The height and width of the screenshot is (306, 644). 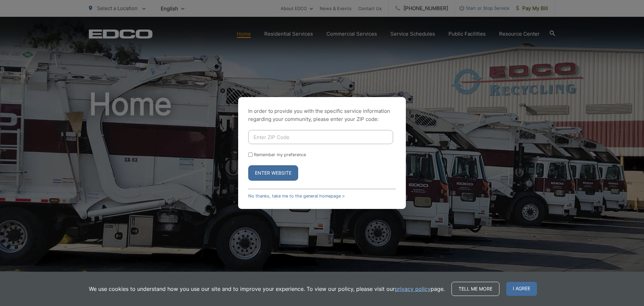 I want to click on a: No thanks, take me to the general homepage >, so click(x=296, y=196).